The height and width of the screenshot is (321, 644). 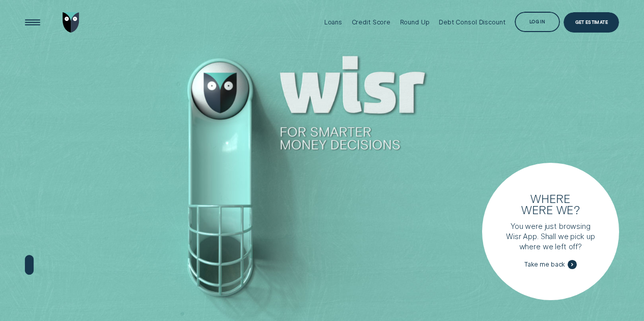 What do you see at coordinates (537, 22) in the screenshot?
I see `button: Log in` at bounding box center [537, 22].